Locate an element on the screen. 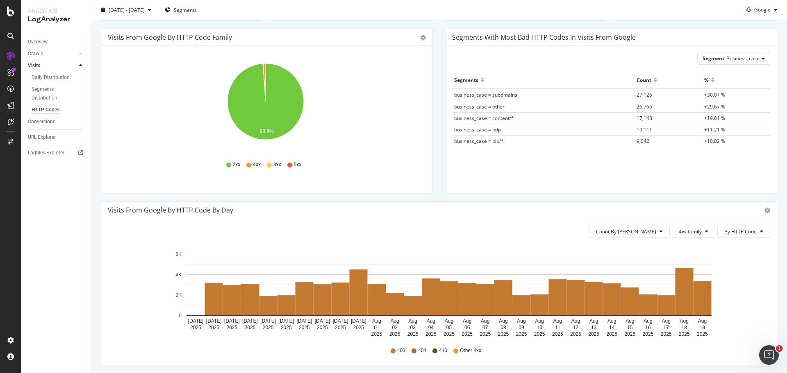 Image resolution: width=787 pixels, height=373 pixels. text: 12 is located at coordinates (576, 328).